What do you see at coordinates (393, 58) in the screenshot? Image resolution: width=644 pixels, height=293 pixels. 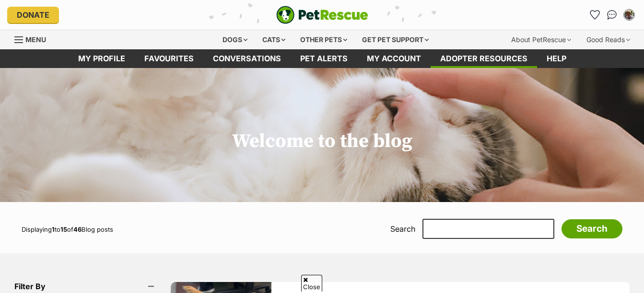 I see `a: My account` at bounding box center [393, 58].